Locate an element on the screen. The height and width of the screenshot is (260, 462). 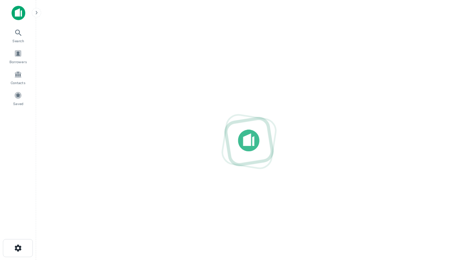
a: Contacts is located at coordinates (18, 77).